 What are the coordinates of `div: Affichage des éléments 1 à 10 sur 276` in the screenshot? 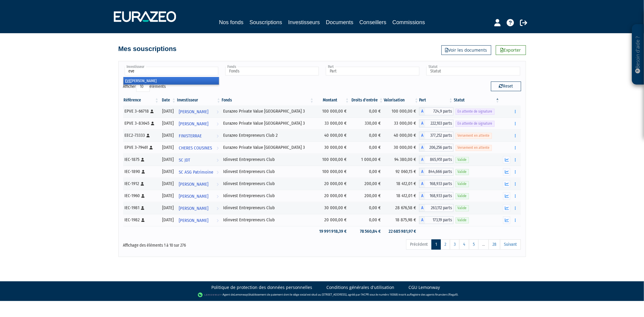 It's located at (203, 244).